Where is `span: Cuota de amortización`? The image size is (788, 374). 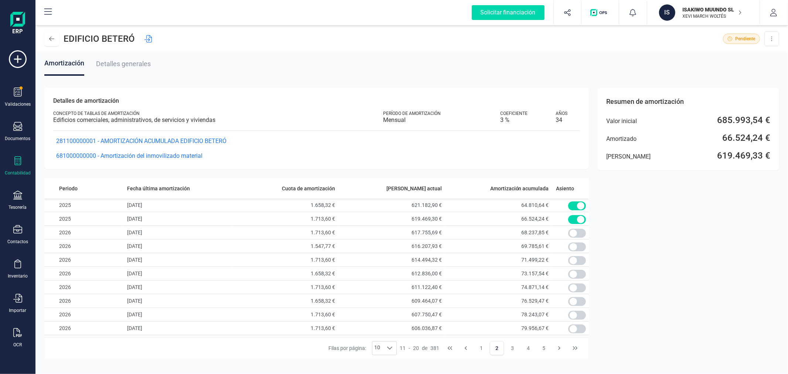
span: Cuota de amortización is located at coordinates (309, 188).